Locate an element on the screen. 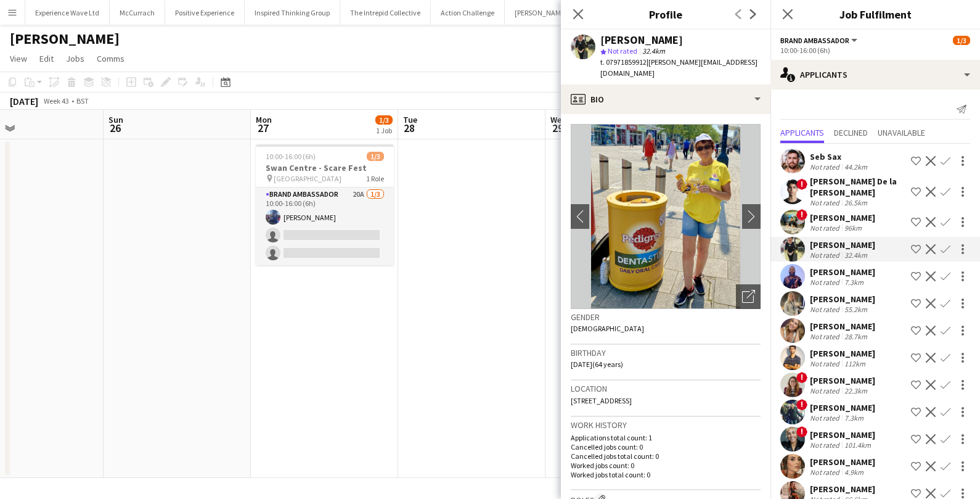  button: Positive Experience is located at coordinates (205, 12).